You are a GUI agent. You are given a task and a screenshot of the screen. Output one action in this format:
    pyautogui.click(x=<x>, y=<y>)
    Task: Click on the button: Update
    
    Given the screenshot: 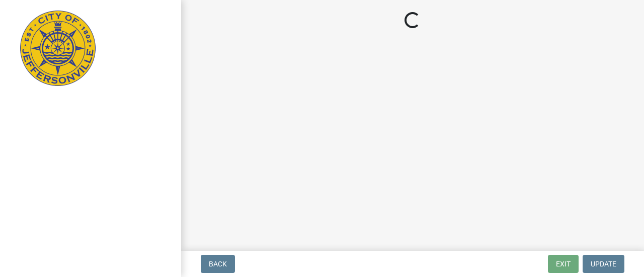 What is the action you would take?
    pyautogui.click(x=603, y=264)
    